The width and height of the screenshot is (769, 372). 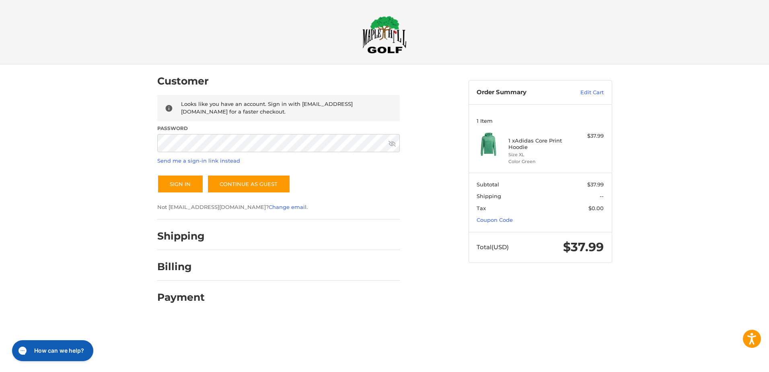 What do you see at coordinates (539, 154) in the screenshot?
I see `li: Size XL` at bounding box center [539, 154].